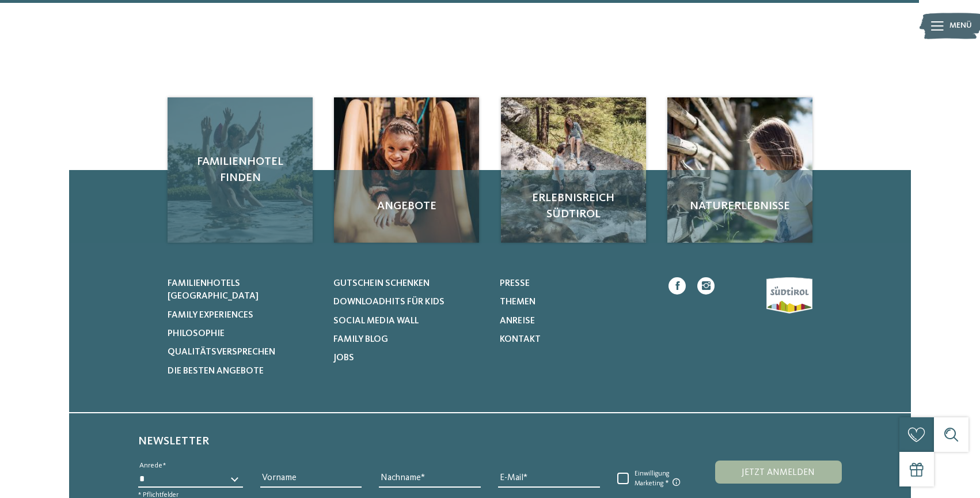  Describe the element at coordinates (576, 284) in the screenshot. I see `a: Presse` at that location.